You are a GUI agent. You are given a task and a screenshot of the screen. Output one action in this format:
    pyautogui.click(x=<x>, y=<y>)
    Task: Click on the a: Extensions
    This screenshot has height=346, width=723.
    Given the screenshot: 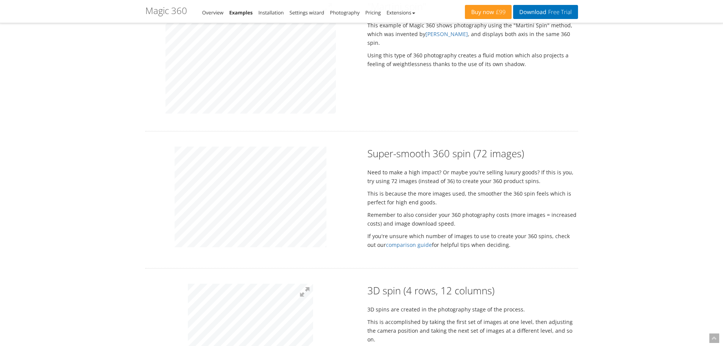 What is the action you would take?
    pyautogui.click(x=401, y=13)
    